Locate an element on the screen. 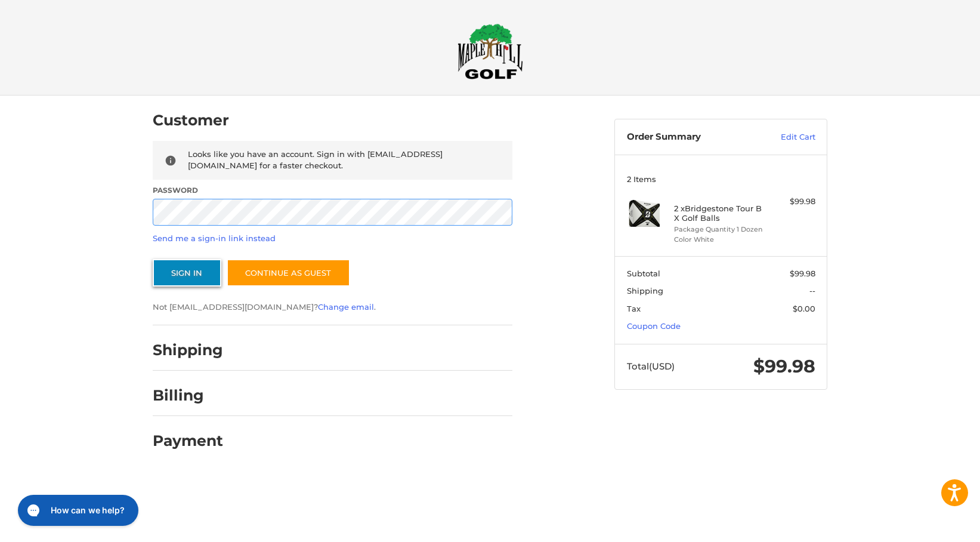 Image resolution: width=980 pixels, height=542 pixels. span: Total (USD) is located at coordinates (651, 366).